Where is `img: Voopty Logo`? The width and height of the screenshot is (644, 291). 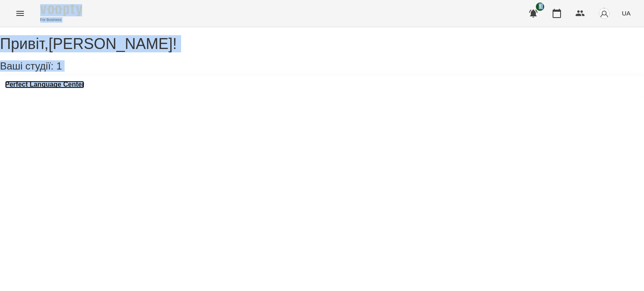 img: Voopty Logo is located at coordinates (61, 10).